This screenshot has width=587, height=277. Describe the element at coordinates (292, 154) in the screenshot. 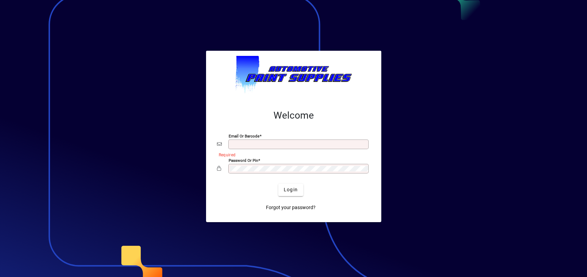

I see `mat-error: Required` at that location.